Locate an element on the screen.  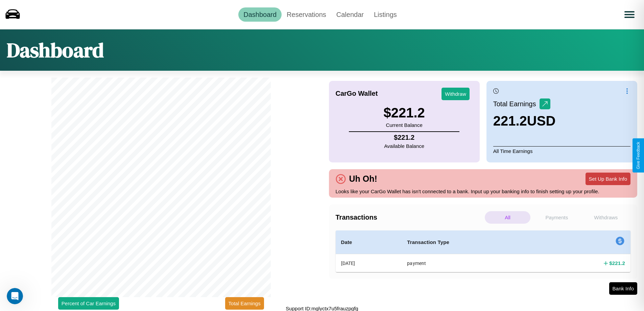
button: Open menu is located at coordinates (629, 15).